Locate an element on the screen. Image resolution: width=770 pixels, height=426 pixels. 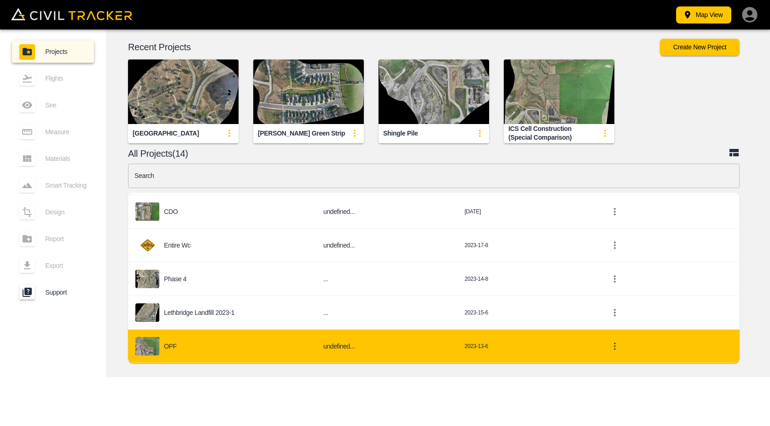
p: Lethbridge Landfill 2023-1 is located at coordinates (199, 312).